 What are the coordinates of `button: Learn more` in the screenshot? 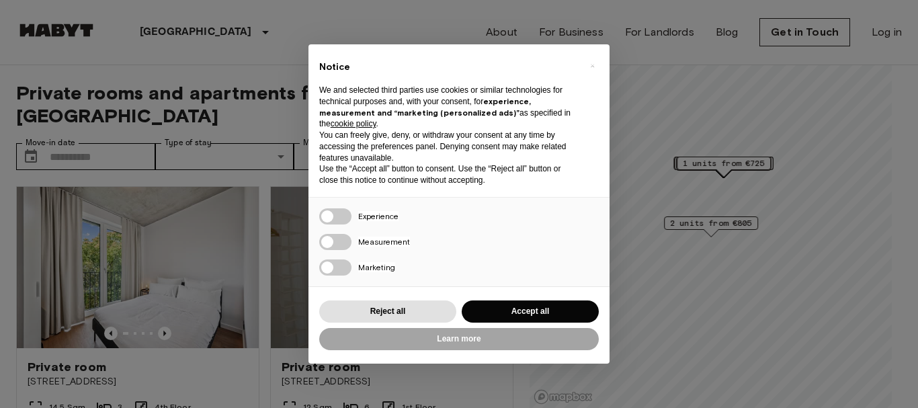 It's located at (459, 339).